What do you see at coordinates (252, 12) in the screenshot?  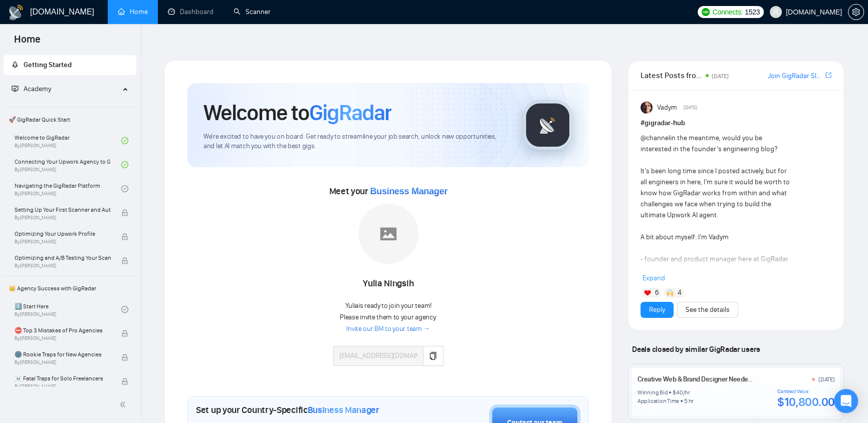 I see `a: searchScanner` at bounding box center [252, 12].